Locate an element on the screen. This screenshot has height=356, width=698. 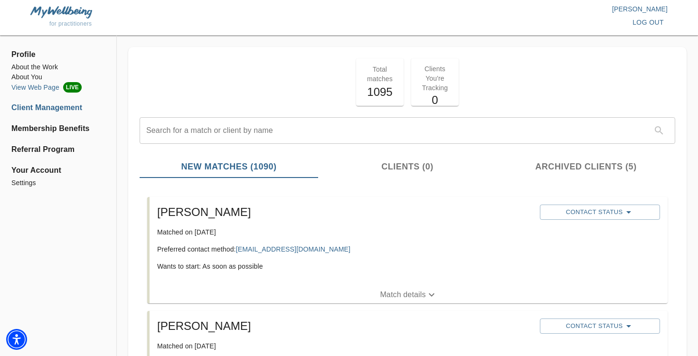
span: log out is located at coordinates (648, 22).